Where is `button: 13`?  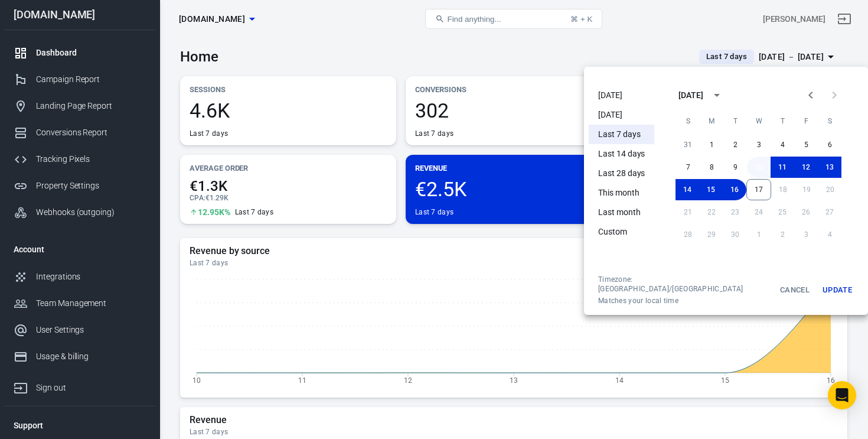
button: 13 is located at coordinates (830, 167).